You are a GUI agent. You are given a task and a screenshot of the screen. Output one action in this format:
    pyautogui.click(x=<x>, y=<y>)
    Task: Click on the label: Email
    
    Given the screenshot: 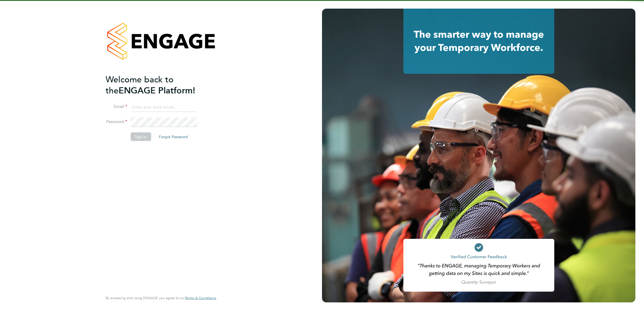 What is the action you would take?
    pyautogui.click(x=116, y=107)
    